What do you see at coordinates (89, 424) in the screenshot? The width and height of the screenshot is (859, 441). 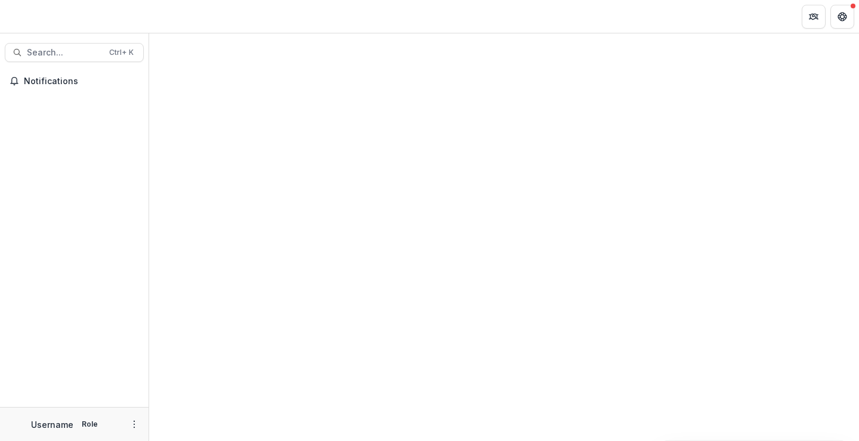 I see `p: Role` at bounding box center [89, 424].